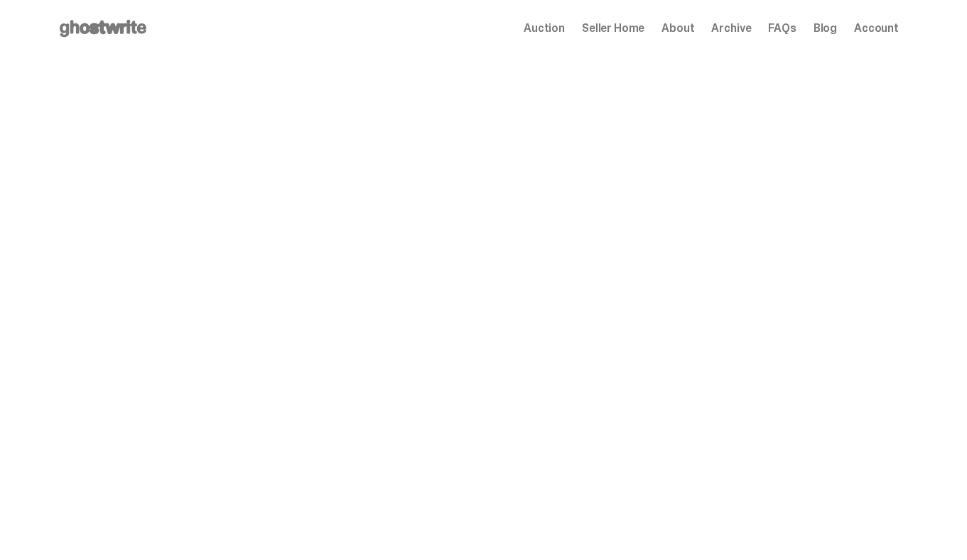 This screenshot has width=967, height=560. I want to click on a: Archive, so click(731, 29).